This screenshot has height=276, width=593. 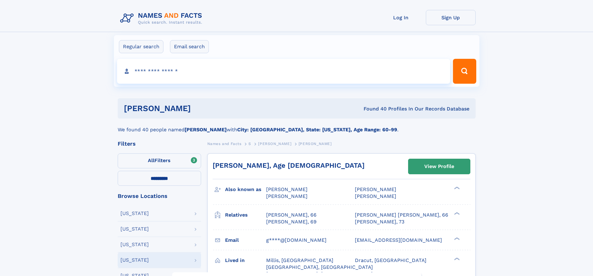 I want to click on div: We found 40 people named with ., so click(x=297, y=126).